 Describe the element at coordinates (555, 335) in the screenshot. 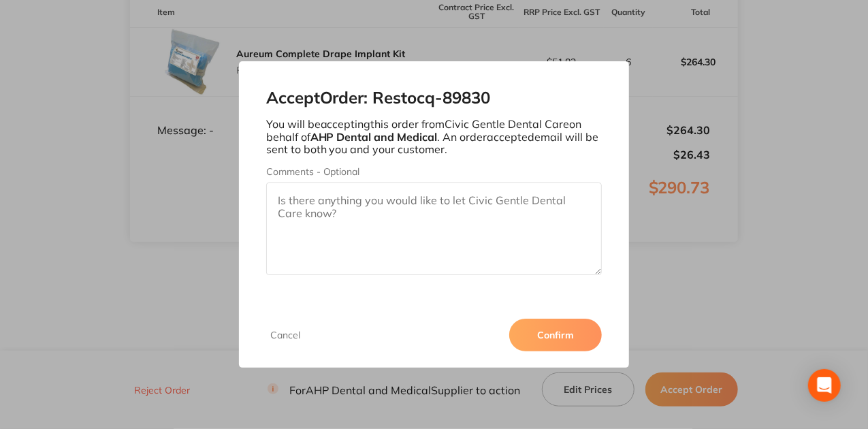

I see `button: Confirm` at that location.